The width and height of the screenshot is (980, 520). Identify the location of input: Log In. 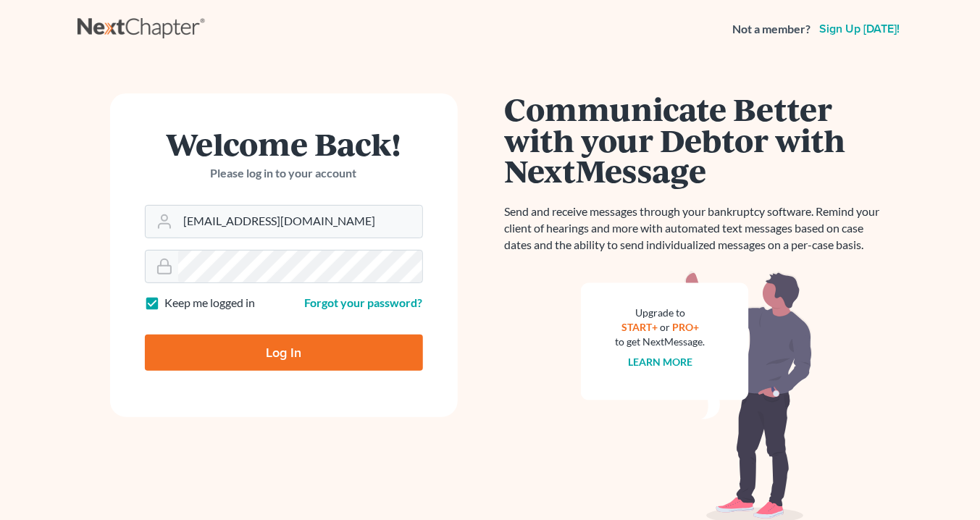
(284, 353).